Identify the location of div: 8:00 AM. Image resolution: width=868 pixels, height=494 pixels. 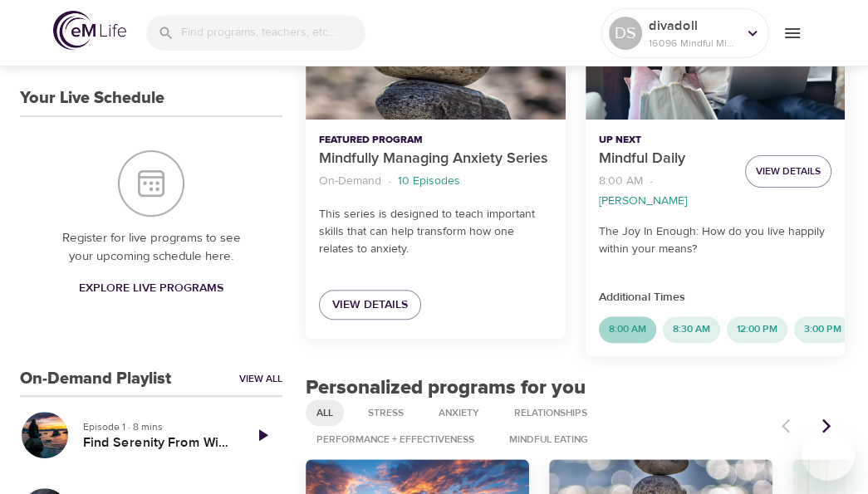
(627, 330).